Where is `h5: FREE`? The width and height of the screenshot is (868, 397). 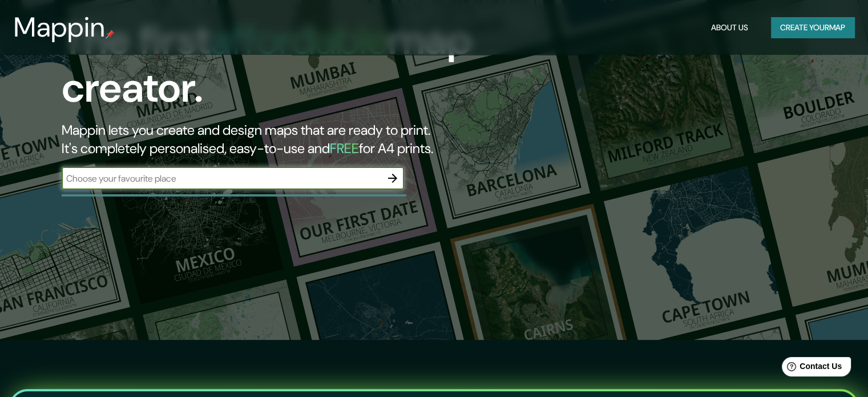
h5: FREE is located at coordinates (344, 148).